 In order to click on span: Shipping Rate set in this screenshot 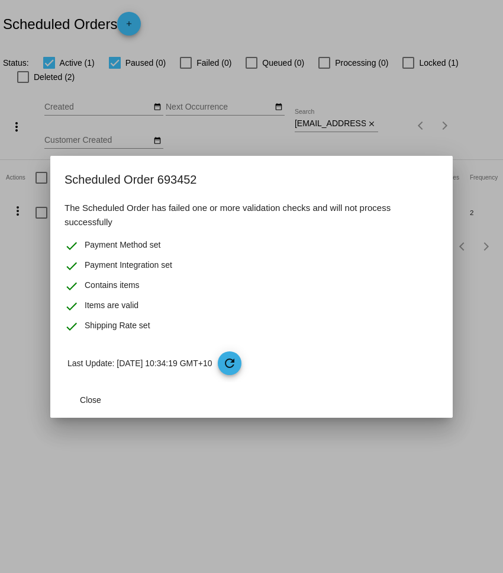, I will do `click(117, 326)`.